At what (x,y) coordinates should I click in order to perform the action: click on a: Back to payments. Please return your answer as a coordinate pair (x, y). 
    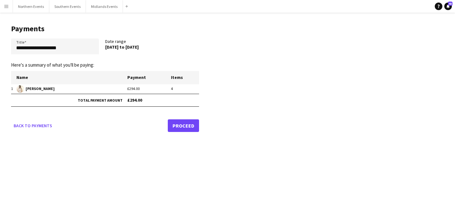
    Looking at the image, I should click on (33, 126).